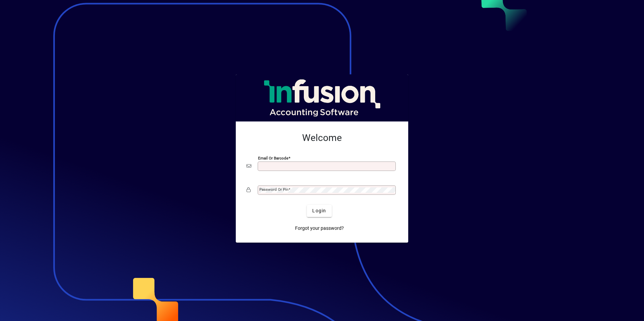 The width and height of the screenshot is (644, 321). I want to click on mat-label: Email or Barcode, so click(273, 158).